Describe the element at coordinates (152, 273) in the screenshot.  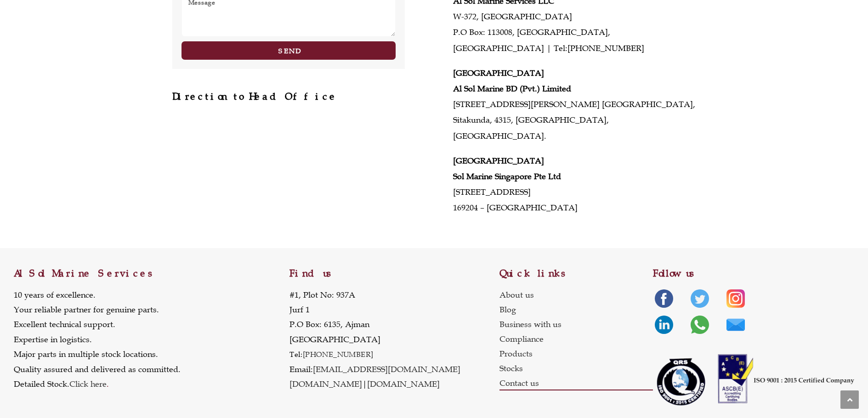
I see `h2: Al Sol Marine Services` at that location.